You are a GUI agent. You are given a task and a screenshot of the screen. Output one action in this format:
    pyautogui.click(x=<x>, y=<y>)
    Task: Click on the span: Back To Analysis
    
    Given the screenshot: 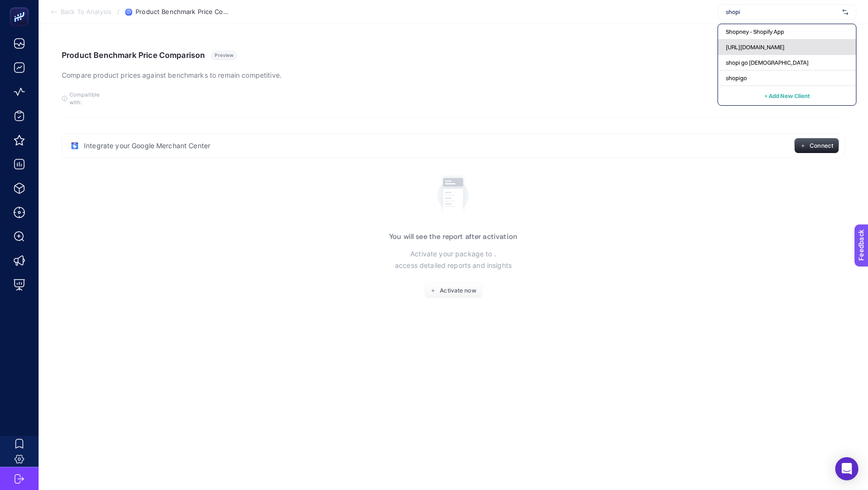 What is the action you would take?
    pyautogui.click(x=86, y=12)
    